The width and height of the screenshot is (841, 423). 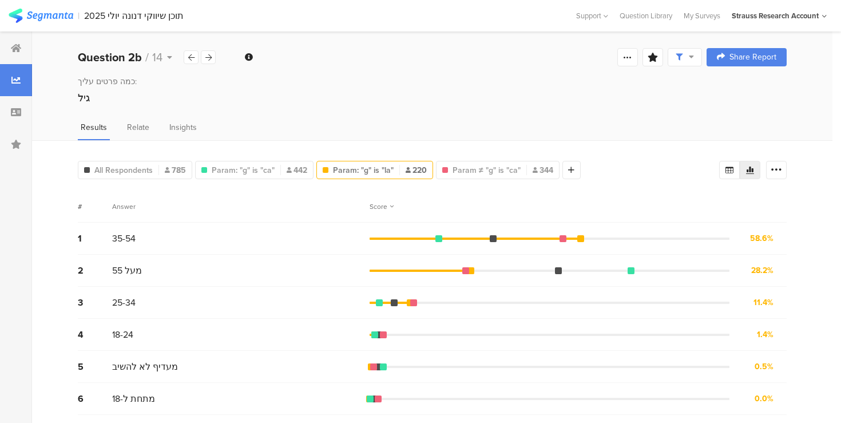 I want to click on div: 3, so click(x=95, y=302).